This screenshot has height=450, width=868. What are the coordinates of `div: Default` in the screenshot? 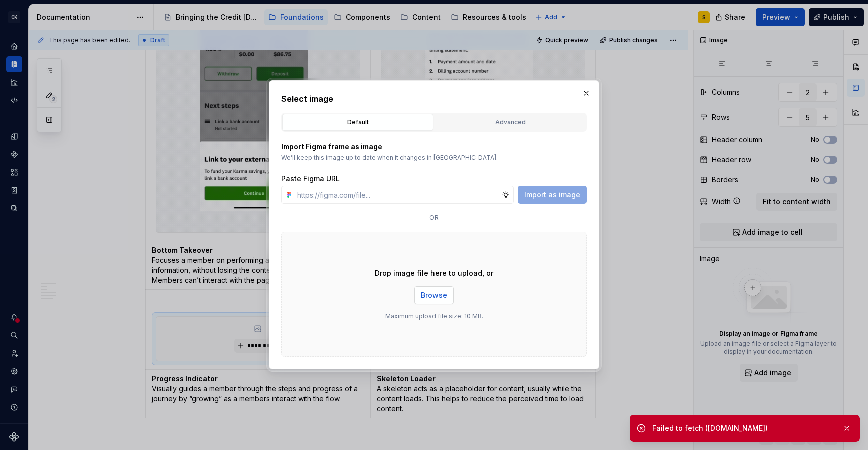 It's located at (358, 123).